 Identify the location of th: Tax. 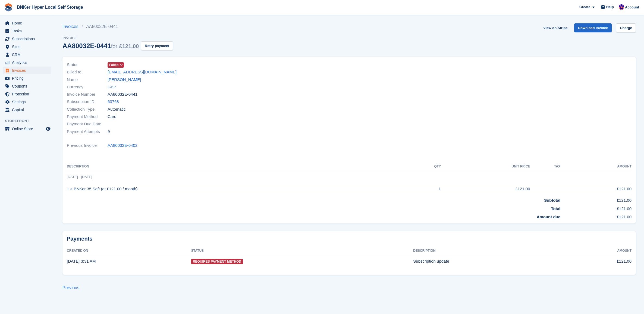
(545, 167).